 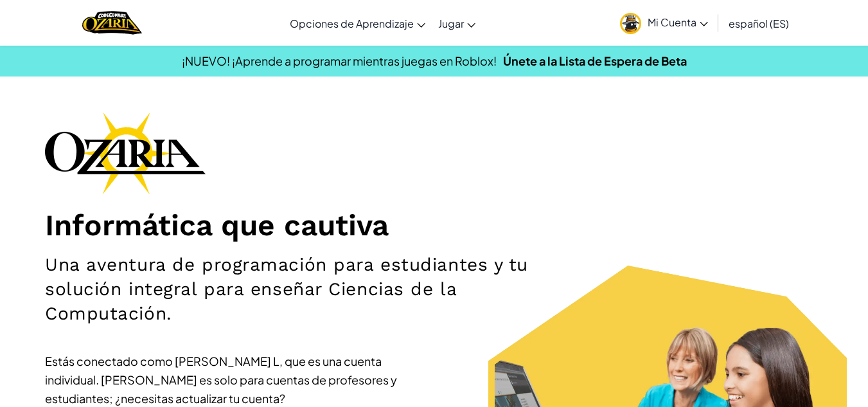 I want to click on a: español (ES), so click(x=759, y=23).